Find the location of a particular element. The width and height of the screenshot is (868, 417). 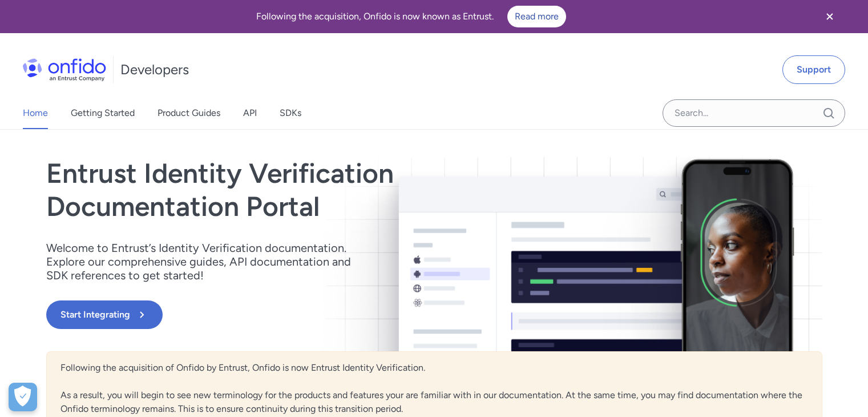

button: Close banner is located at coordinates (829, 17).